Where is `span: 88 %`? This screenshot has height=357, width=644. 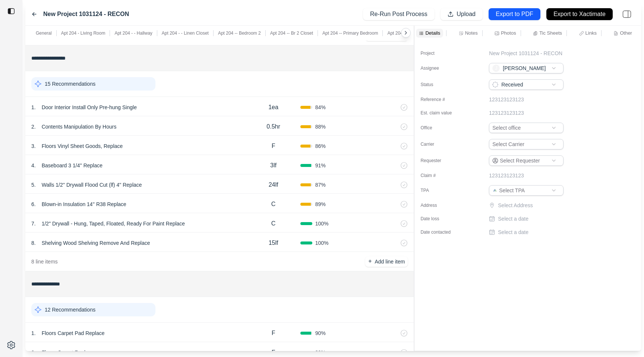 span: 88 % is located at coordinates (321, 127).